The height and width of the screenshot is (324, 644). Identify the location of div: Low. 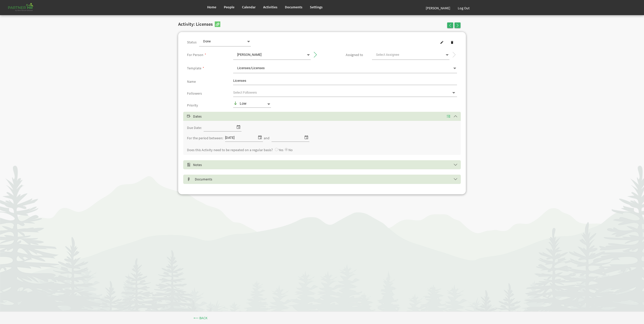
(250, 103).